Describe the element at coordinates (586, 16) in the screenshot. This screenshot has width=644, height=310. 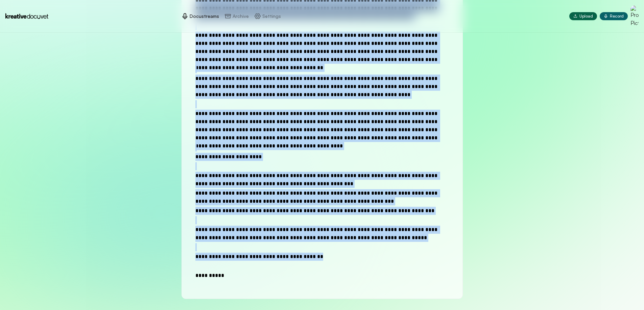
I see `span: Upload` at that location.